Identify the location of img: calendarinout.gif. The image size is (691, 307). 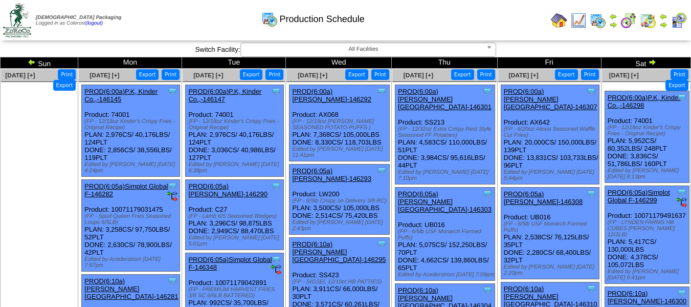
(648, 20).